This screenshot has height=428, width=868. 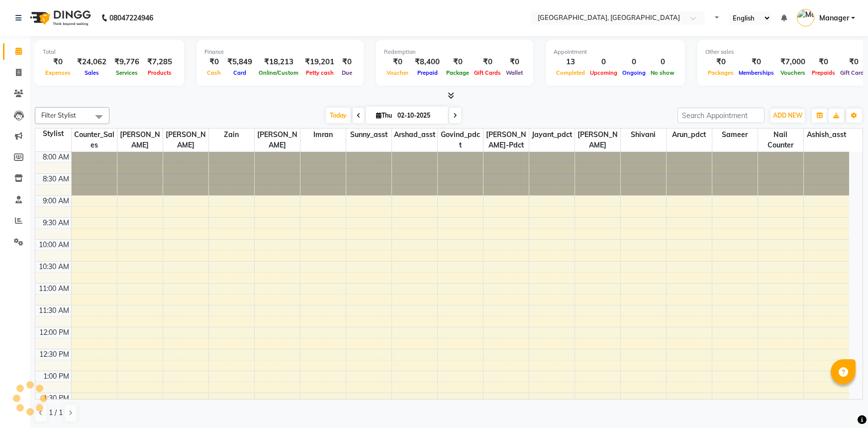 I want to click on div: ₹18,213, so click(x=279, y=62).